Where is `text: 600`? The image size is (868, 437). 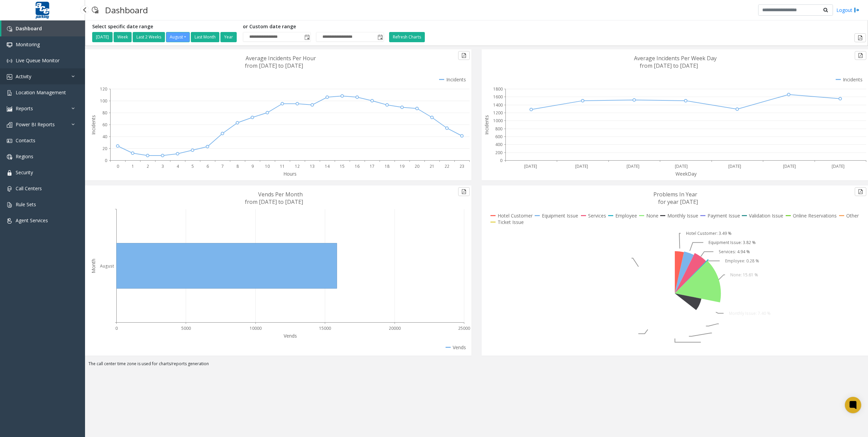
text: 600 is located at coordinates (499, 136).